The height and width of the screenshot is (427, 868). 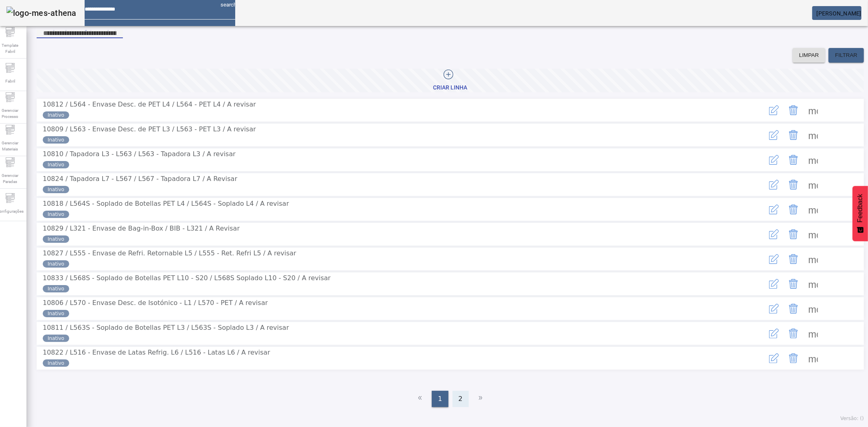 I want to click on span: 10833 / L568S - Soplado de Botellas PET L10 - S20 / L568S Soplado L10 - S20 / A revisar, so click(x=187, y=277).